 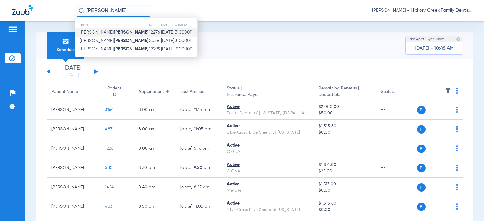 I want to click on td: 5058, so click(x=154, y=41).